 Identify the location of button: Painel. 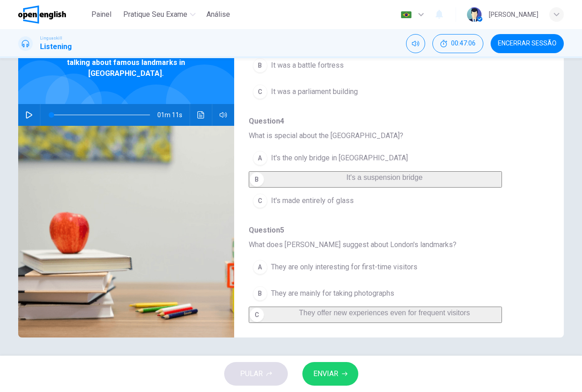
(101, 15).